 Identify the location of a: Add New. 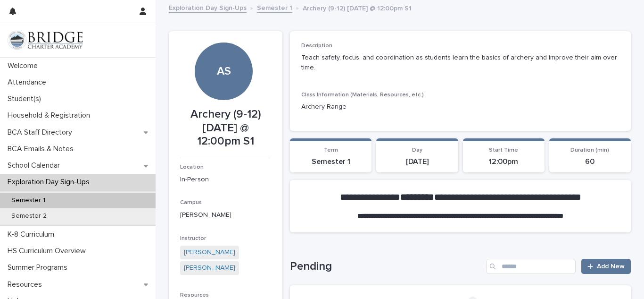
(606, 266).